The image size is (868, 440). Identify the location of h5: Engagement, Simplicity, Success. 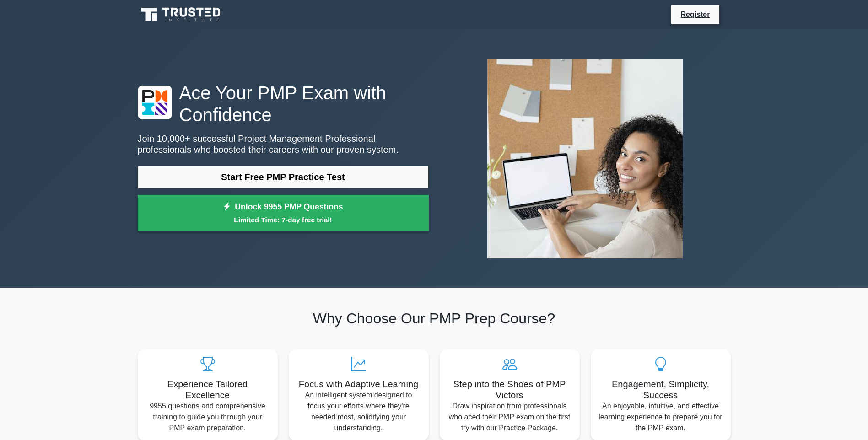
(661, 390).